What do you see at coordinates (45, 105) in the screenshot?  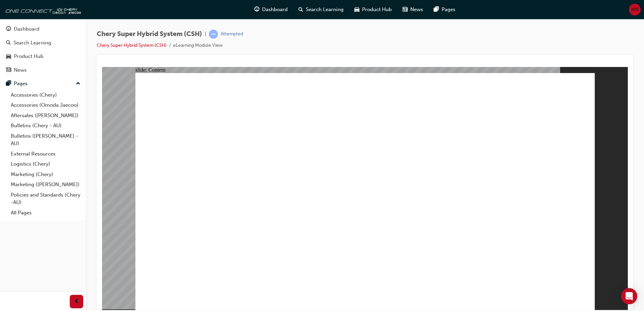 I see `a: Accessories (Omoda Jaecoo)` at bounding box center [45, 105].